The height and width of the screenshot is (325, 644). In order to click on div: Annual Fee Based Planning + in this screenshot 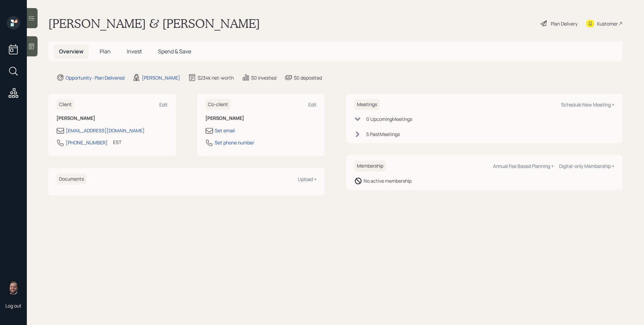, I will do `click(524, 165)`.